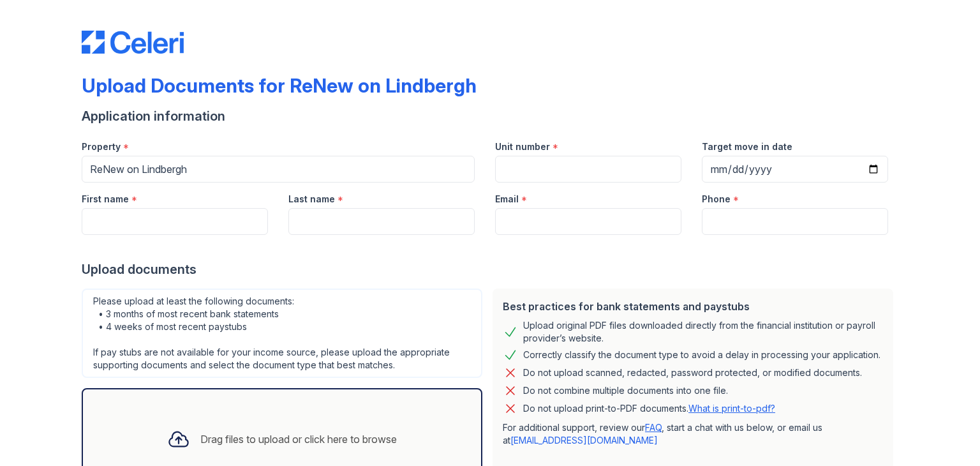 Image resolution: width=980 pixels, height=466 pixels. What do you see at coordinates (625, 390) in the screenshot?
I see `div: Do not combine multiple documents into one file.` at bounding box center [625, 390].